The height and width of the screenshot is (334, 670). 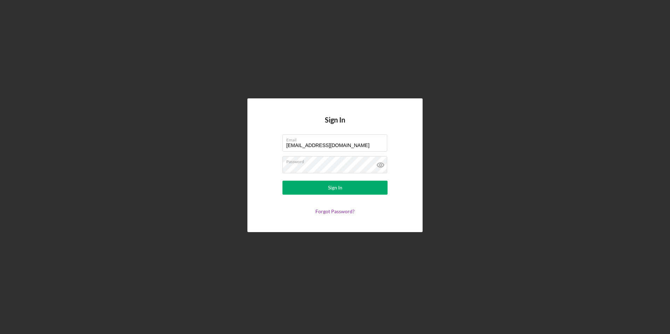 What do you see at coordinates (337, 160) in the screenshot?
I see `label: Password` at bounding box center [337, 160].